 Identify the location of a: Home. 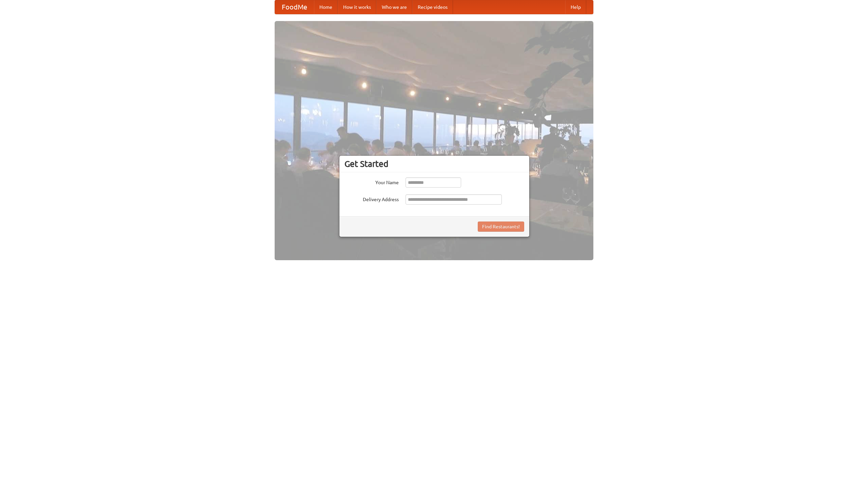
(326, 7).